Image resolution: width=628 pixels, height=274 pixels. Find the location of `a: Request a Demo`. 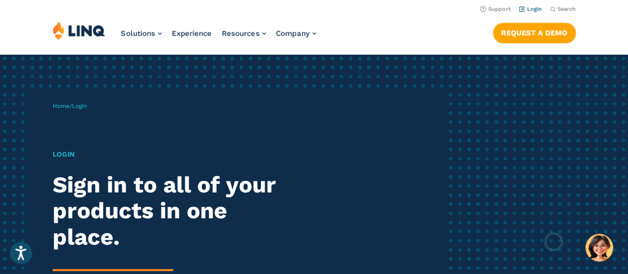

a: Request a Demo is located at coordinates (535, 33).